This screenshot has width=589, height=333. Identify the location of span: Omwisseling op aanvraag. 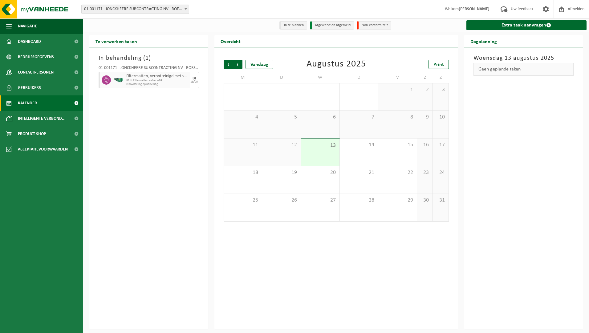
(157, 84).